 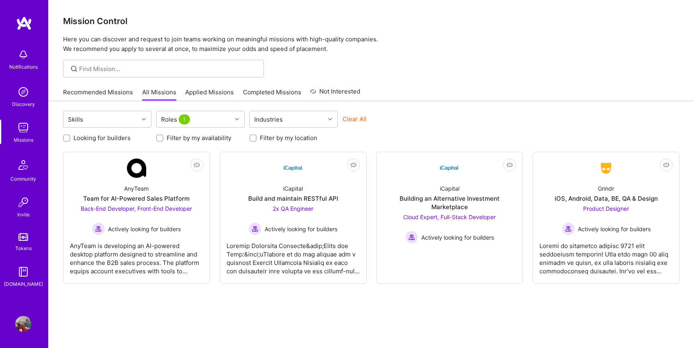 What do you see at coordinates (371, 21) in the screenshot?
I see `h3: Mission Control` at bounding box center [371, 21].